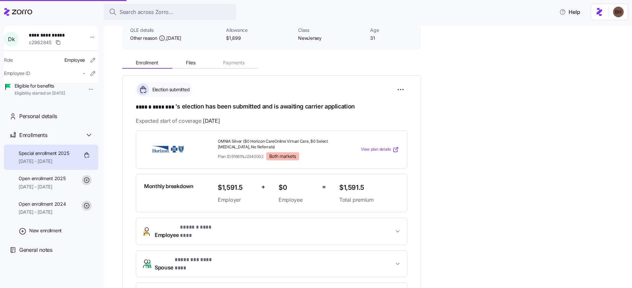 The image size is (632, 288). Describe the element at coordinates (391, 30) in the screenshot. I see `span: Age` at that location.